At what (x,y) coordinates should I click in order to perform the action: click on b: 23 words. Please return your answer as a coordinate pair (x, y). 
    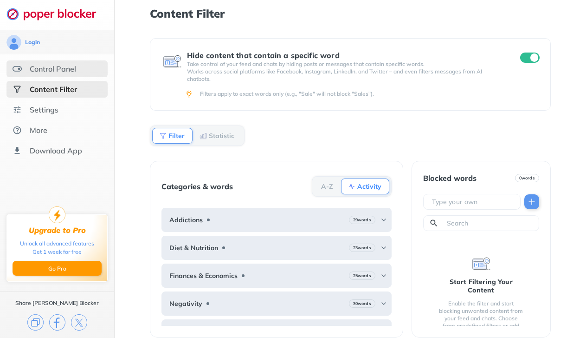
    Looking at the image, I should click on (362, 247).